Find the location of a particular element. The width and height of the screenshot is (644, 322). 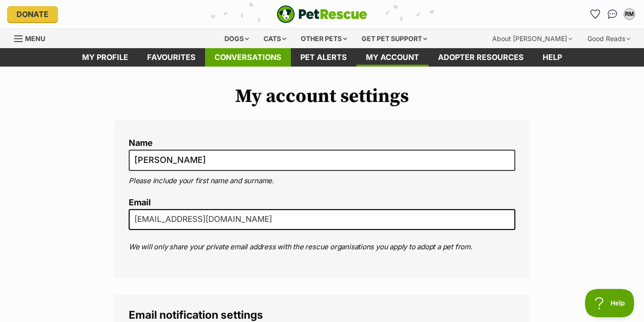

a: Pet alerts is located at coordinates (324, 57).